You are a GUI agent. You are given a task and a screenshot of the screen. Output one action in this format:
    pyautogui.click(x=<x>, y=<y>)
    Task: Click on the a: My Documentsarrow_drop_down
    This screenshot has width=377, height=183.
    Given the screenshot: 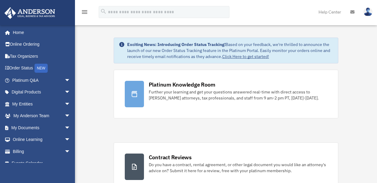 What is the action you would take?
    pyautogui.click(x=42, y=128)
    